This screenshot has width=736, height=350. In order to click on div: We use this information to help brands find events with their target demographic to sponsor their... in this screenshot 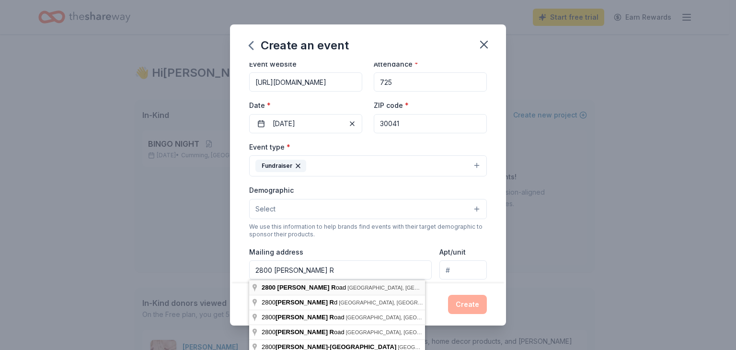, I will do `click(368, 231)`.